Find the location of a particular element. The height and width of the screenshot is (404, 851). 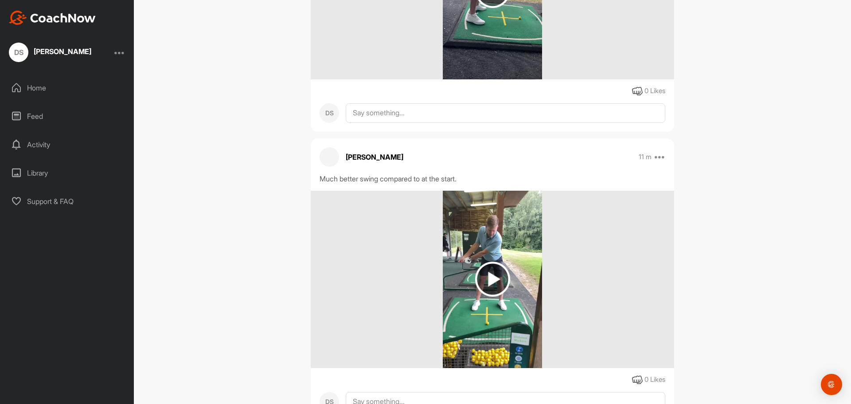

img: play is located at coordinates (492, 279).